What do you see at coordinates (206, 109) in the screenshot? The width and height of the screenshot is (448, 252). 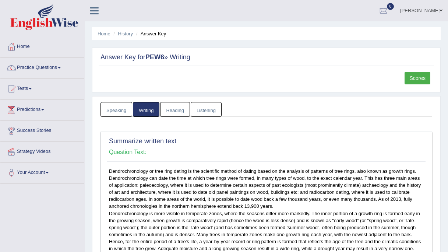 I see `a: Listening` at bounding box center [206, 109].